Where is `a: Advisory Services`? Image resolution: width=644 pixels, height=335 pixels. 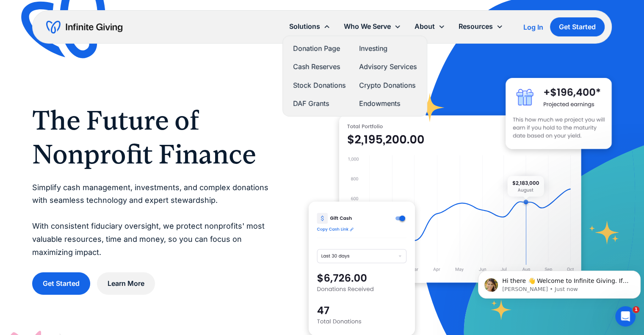 a: Advisory Services is located at coordinates (388, 67).